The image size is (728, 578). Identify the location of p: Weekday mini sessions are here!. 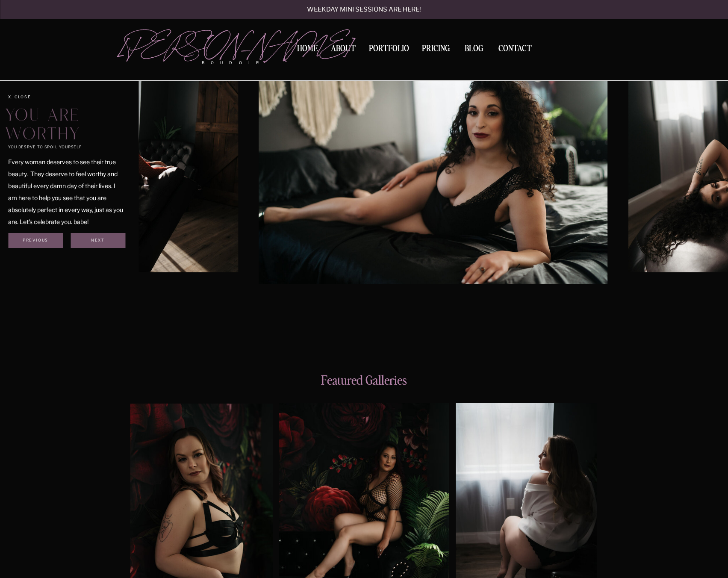
(364, 10).